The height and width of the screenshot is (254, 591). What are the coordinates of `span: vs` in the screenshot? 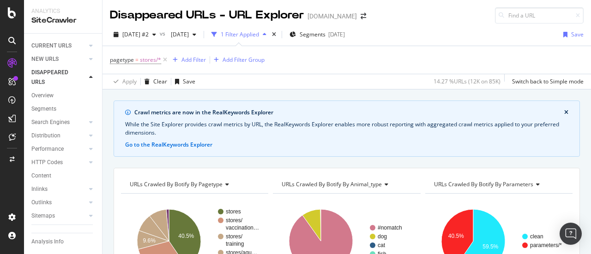 It's located at (163, 33).